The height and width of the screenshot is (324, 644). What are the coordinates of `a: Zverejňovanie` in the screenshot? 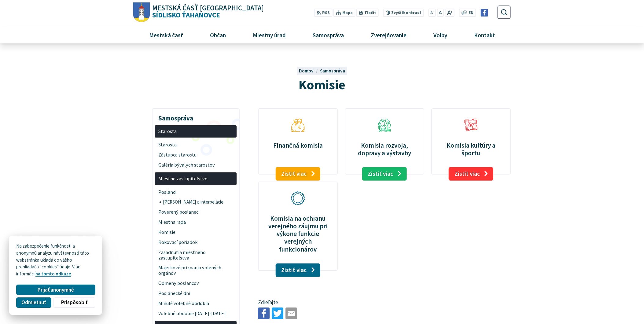 It's located at (389, 35).